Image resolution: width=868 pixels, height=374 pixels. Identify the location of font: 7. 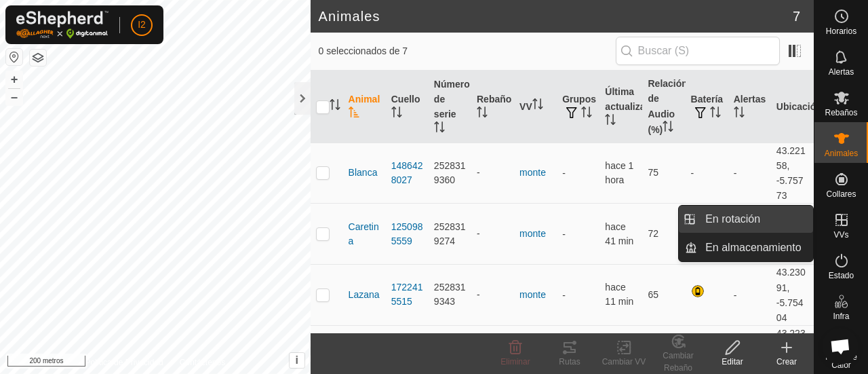
(796, 17).